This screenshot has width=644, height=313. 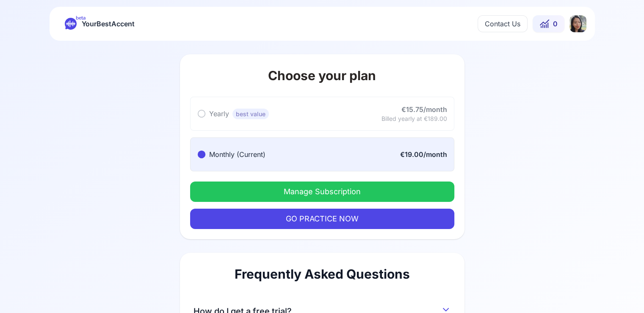 What do you see at coordinates (108, 24) in the screenshot?
I see `span: YourBestAccent` at bounding box center [108, 24].